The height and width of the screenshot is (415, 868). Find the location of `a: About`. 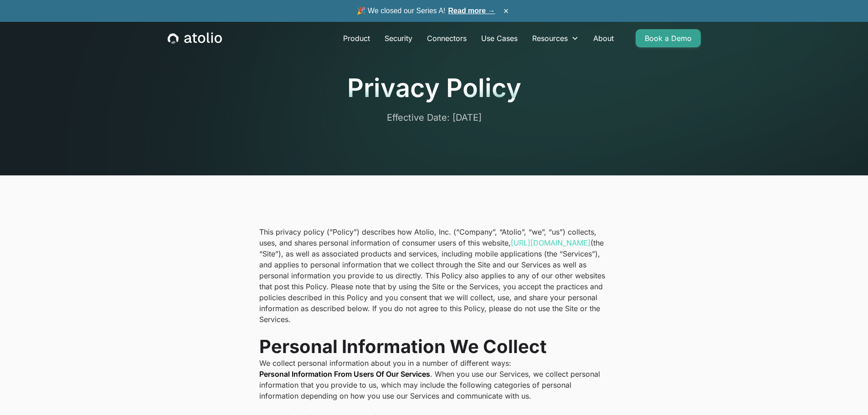

a: About is located at coordinates (603, 38).